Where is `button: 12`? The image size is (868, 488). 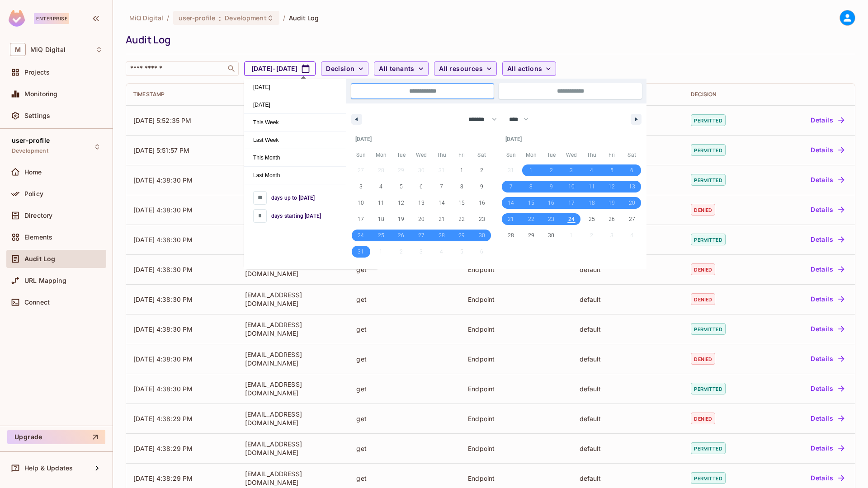 button: 12 is located at coordinates (612, 187).